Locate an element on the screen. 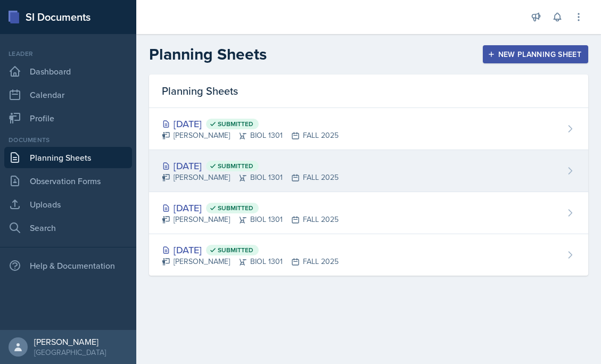  a: Profile is located at coordinates (68, 118).